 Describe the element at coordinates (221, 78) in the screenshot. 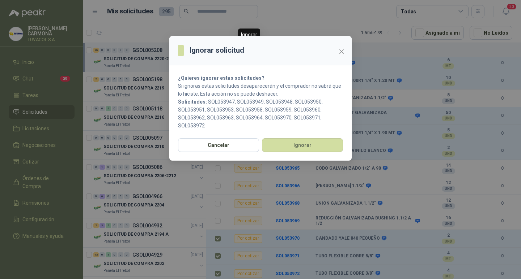

I see `strong: ¿Quieres ignorar estas solicitudes?` at that location.